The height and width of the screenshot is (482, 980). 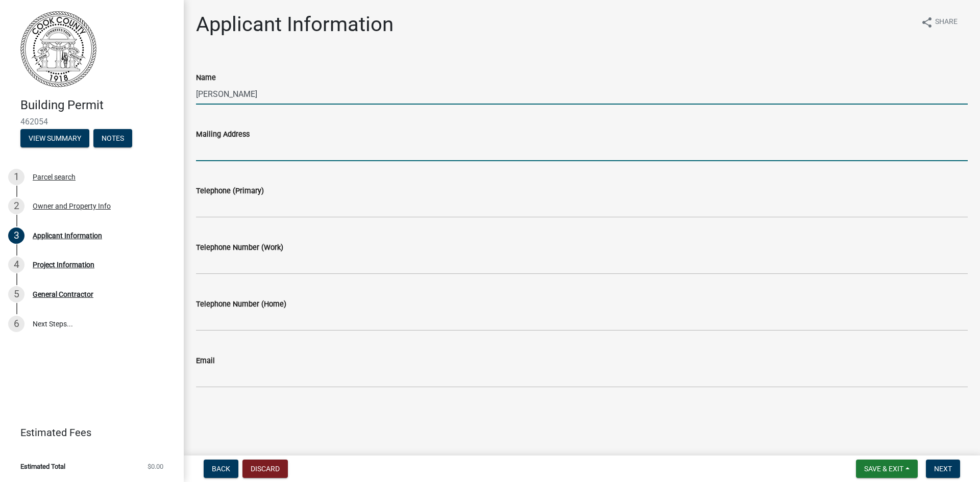 I want to click on span: Estimated Total, so click(x=43, y=466).